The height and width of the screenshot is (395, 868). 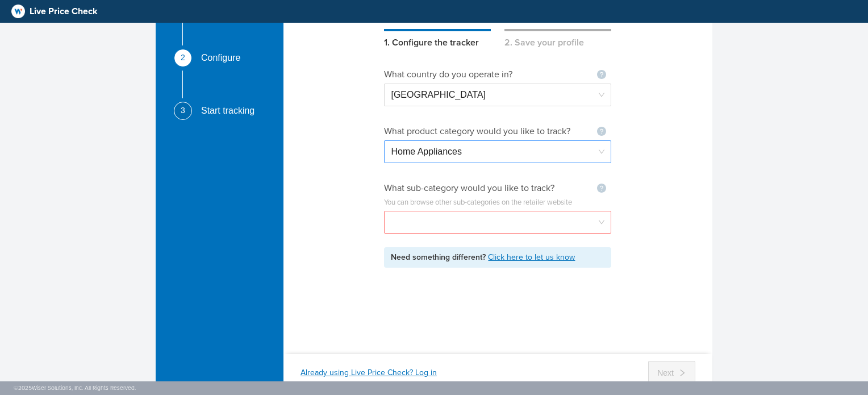 I want to click on div: 2. Save your profile, so click(x=558, y=39).